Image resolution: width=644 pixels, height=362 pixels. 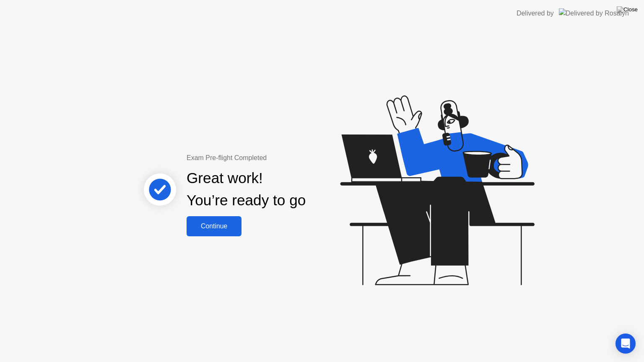 I want to click on button: Continue, so click(x=214, y=227).